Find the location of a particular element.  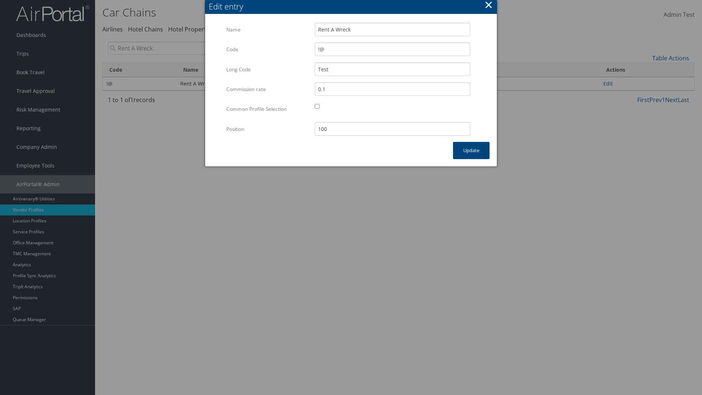

label: Name is located at coordinates (268, 30).